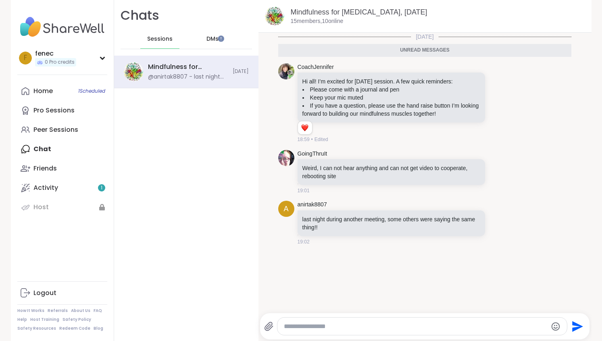  I want to click on img: https://sharewell-space-live.sfo3.digitaloceanspaces.com/user-generated/d0dff99e-85ae-4ddc-b8aa-2..., so click(286, 71).